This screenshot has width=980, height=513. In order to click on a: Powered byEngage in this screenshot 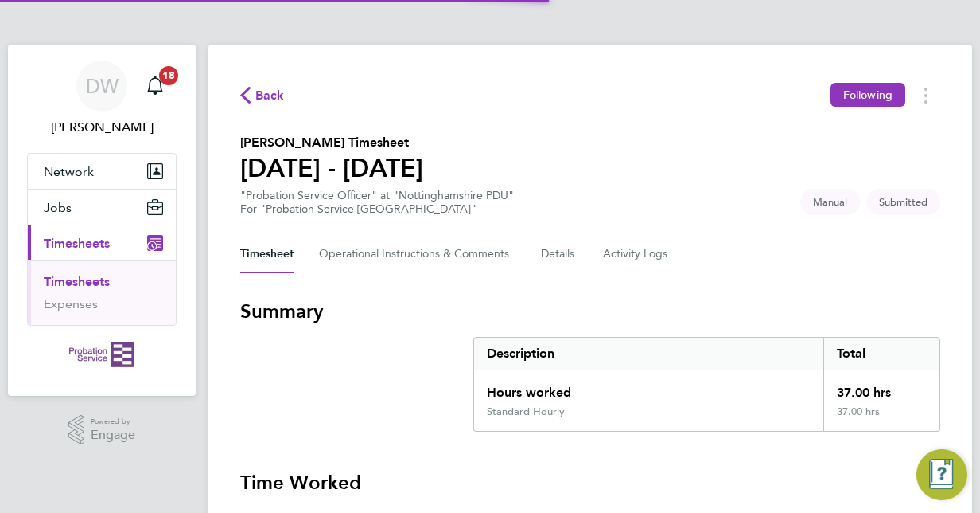, I will do `click(102, 430)`.